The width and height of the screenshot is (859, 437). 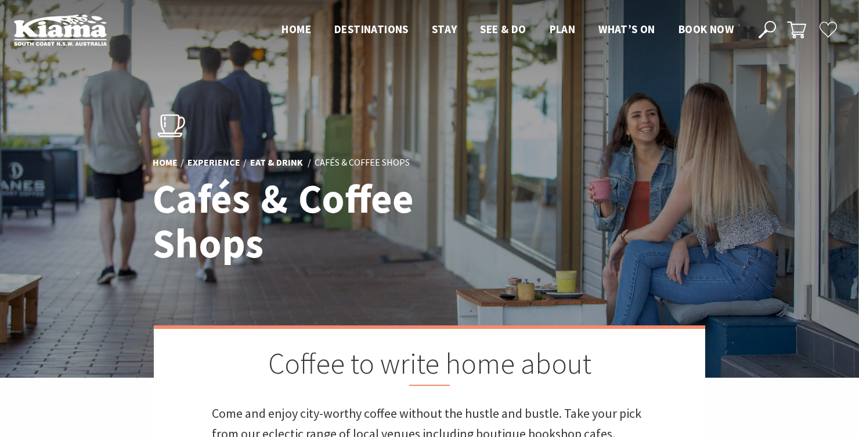 What do you see at coordinates (362, 163) in the screenshot?
I see `li: Cafés & Coffee Shops` at bounding box center [362, 163].